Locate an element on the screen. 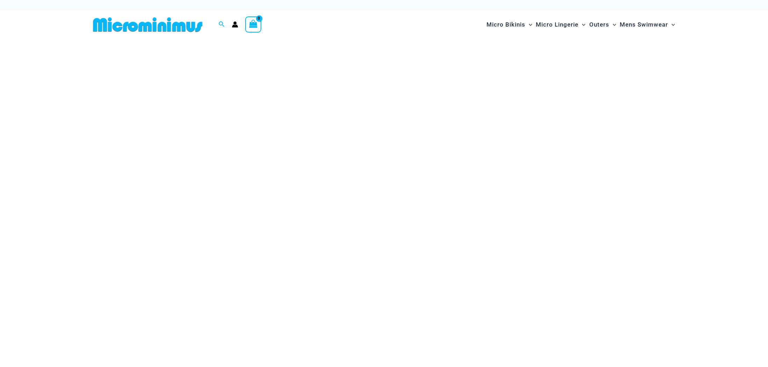 Image resolution: width=768 pixels, height=367 pixels. a: View Shopping Cart, empty is located at coordinates (253, 24).